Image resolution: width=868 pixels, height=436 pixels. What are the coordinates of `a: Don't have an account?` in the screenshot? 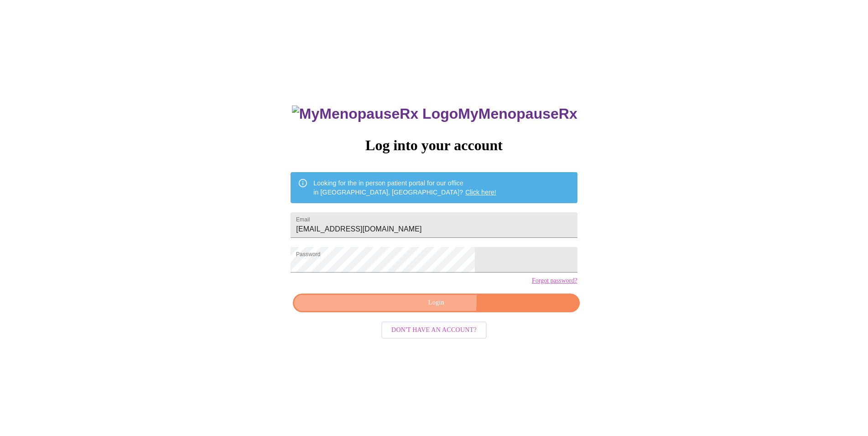 It's located at (434, 328).